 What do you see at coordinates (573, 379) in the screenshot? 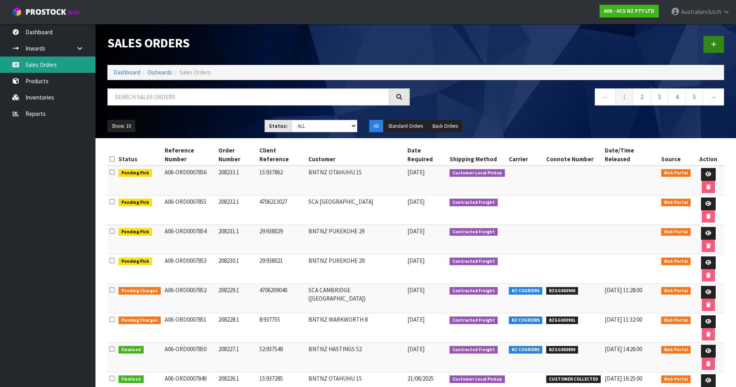
I see `span: CUSTOMER COLLECTED` at bounding box center [573, 379].